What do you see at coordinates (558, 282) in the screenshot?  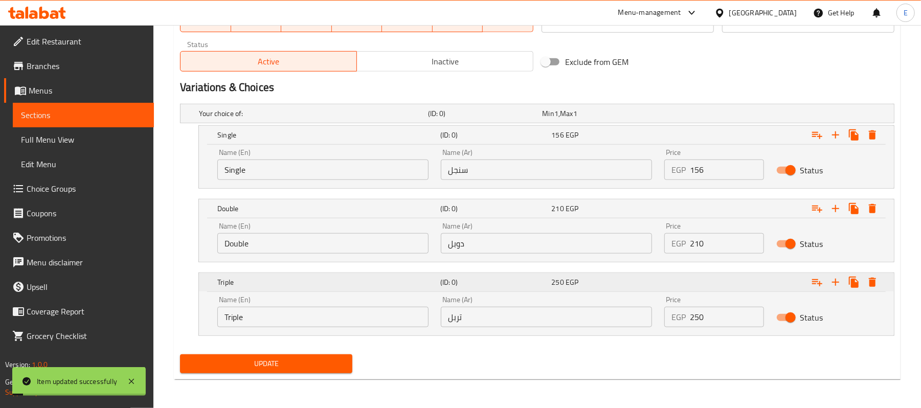 I see `span: 250` at bounding box center [558, 282].